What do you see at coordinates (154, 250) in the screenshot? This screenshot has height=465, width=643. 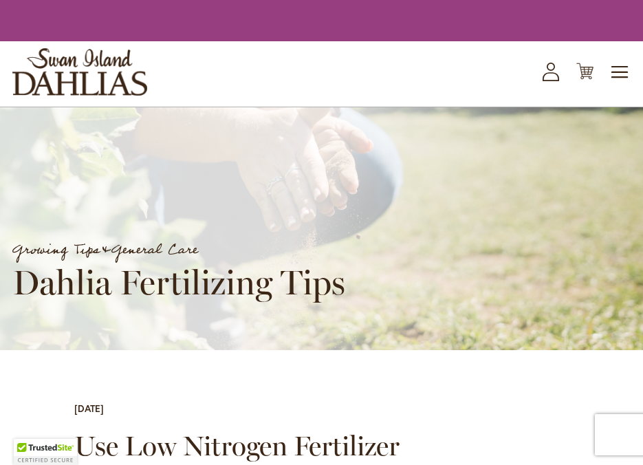 I see `a: General Care` at bounding box center [154, 250].